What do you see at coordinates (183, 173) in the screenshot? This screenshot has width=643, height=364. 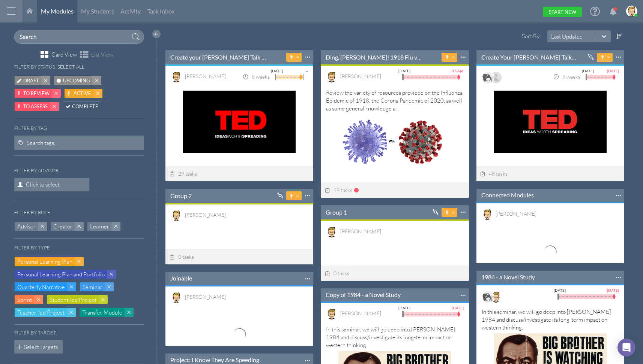 I see `span: 29 tasks` at bounding box center [183, 173].